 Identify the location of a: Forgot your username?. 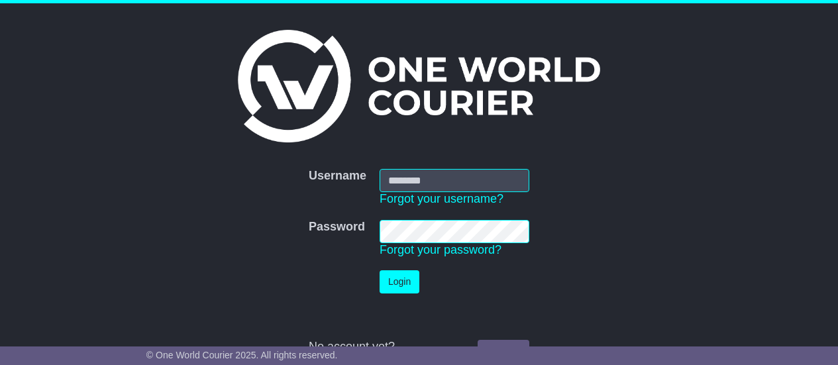
(441, 199).